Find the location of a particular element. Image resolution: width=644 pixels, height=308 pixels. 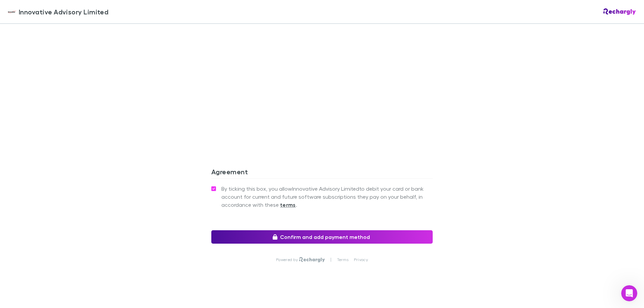

p: Privacy is located at coordinates (361, 260).